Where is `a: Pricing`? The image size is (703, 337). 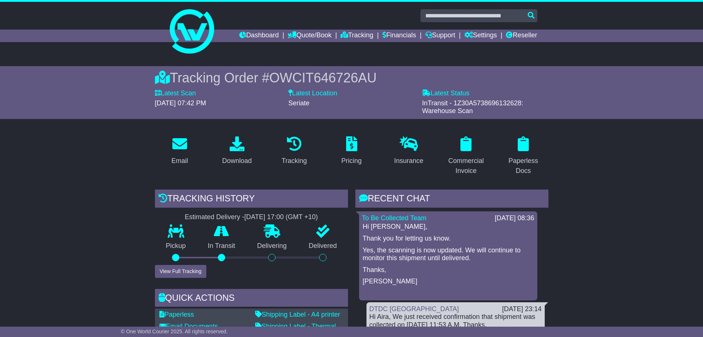 a: Pricing is located at coordinates (351, 151).